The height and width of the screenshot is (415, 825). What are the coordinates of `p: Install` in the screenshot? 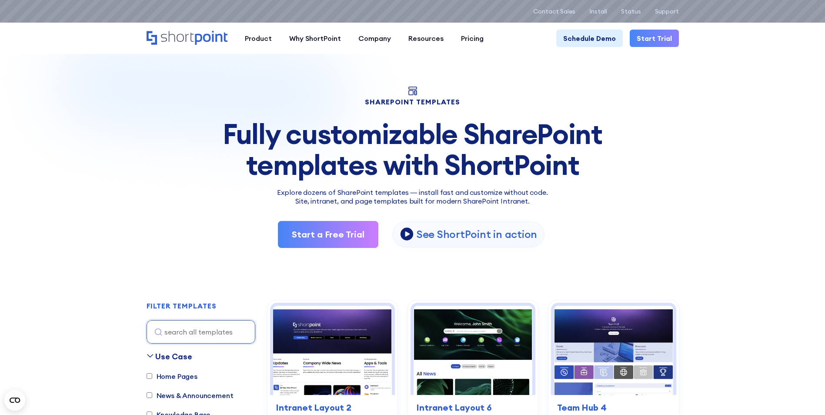 It's located at (598, 11).